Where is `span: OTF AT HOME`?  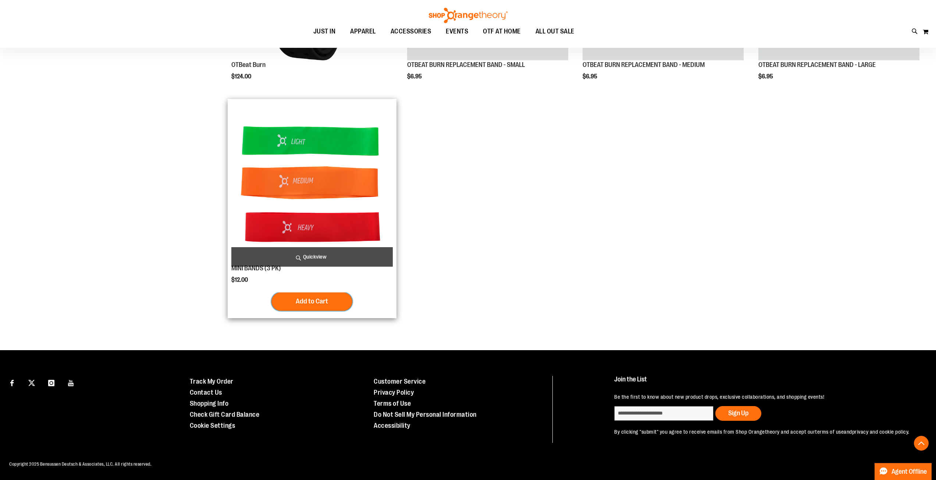
span: OTF AT HOME is located at coordinates (502, 31).